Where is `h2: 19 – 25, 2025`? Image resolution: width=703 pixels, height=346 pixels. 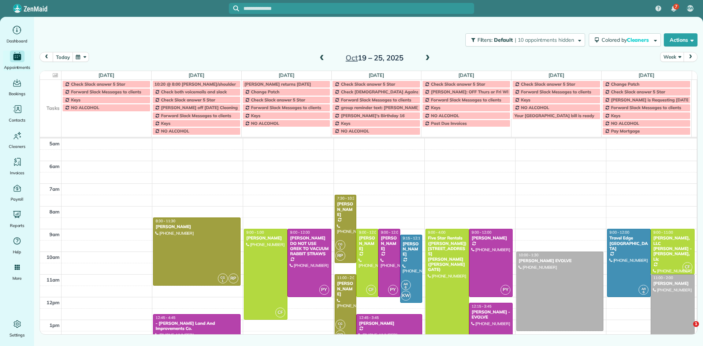 h2: 19 – 25, 2025 is located at coordinates (375, 58).